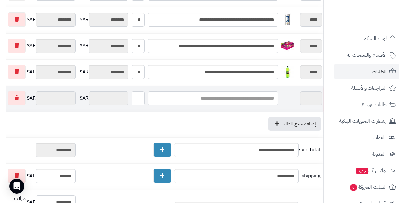 This screenshot has width=403, height=203. I want to click on a: لوحة التحكم, so click(366, 39).